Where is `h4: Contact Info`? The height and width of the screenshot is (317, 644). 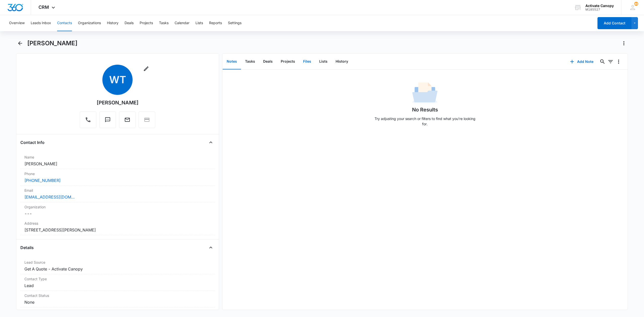
h4: Contact Info is located at coordinates (33, 142).